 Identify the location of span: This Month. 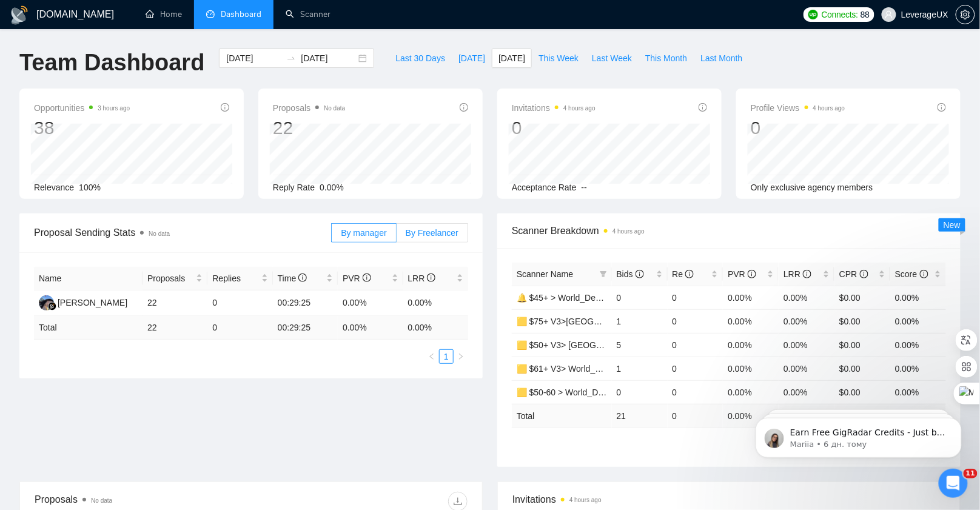
(666, 58).